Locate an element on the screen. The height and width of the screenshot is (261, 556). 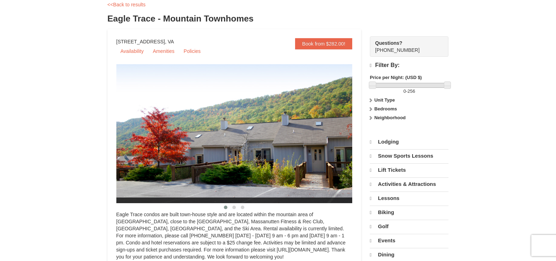
a: <<Back to results is located at coordinates (127, 5).